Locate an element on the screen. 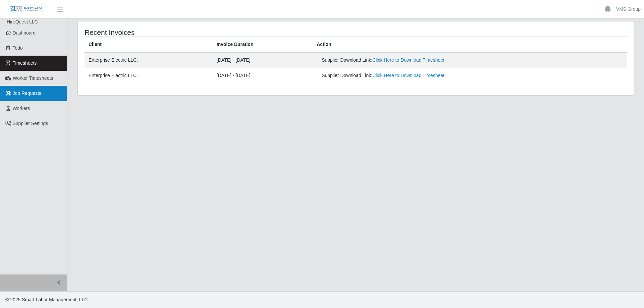 The width and height of the screenshot is (644, 308). span: Workers is located at coordinates (22, 108).